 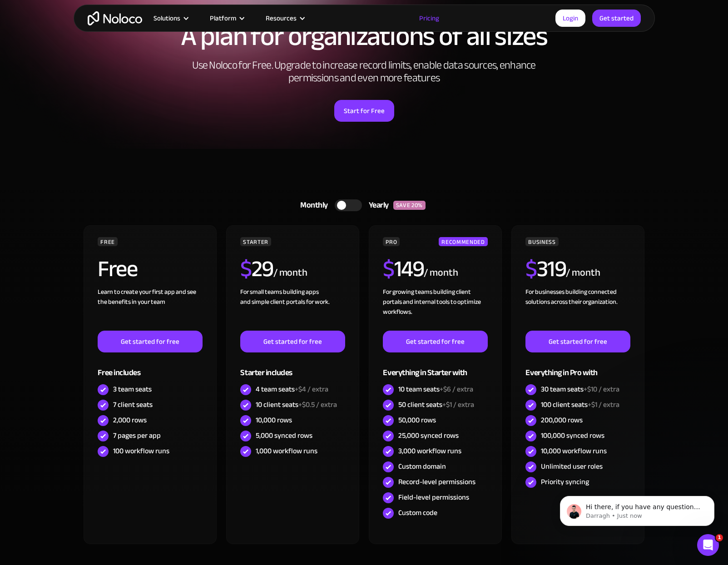 I want to click on div: Unlimited user roles, so click(x=571, y=467).